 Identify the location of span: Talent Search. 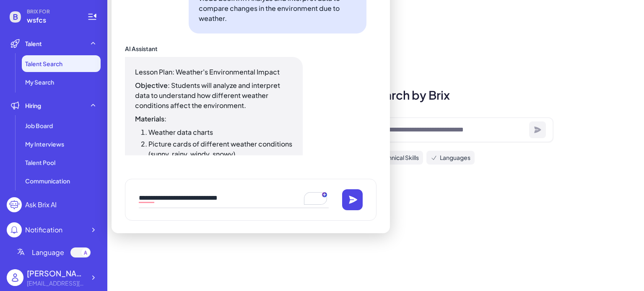
(44, 64).